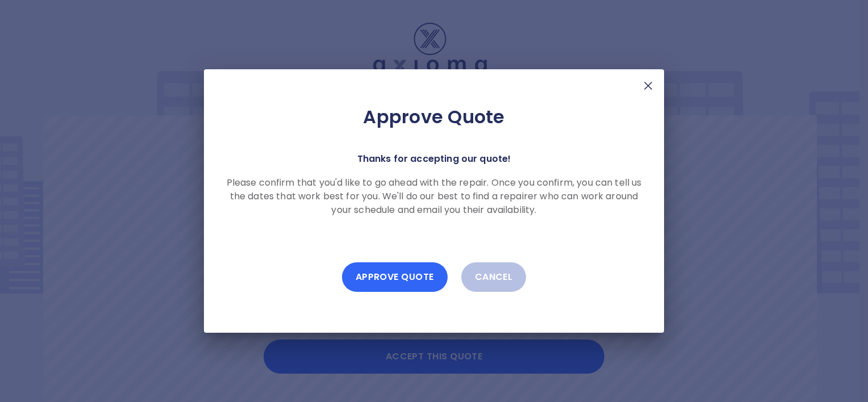 The image size is (868, 402). What do you see at coordinates (434, 159) in the screenshot?
I see `p: Thanks for accepting our quote!` at bounding box center [434, 159].